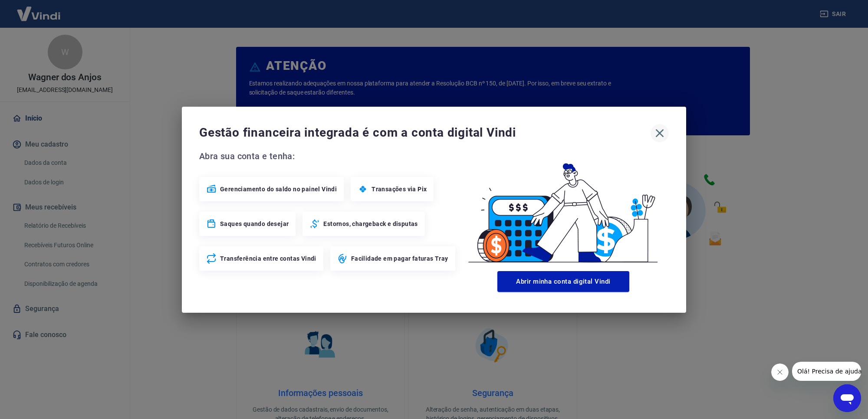  I want to click on span: Estornos, chargeback e disputas, so click(370, 223).